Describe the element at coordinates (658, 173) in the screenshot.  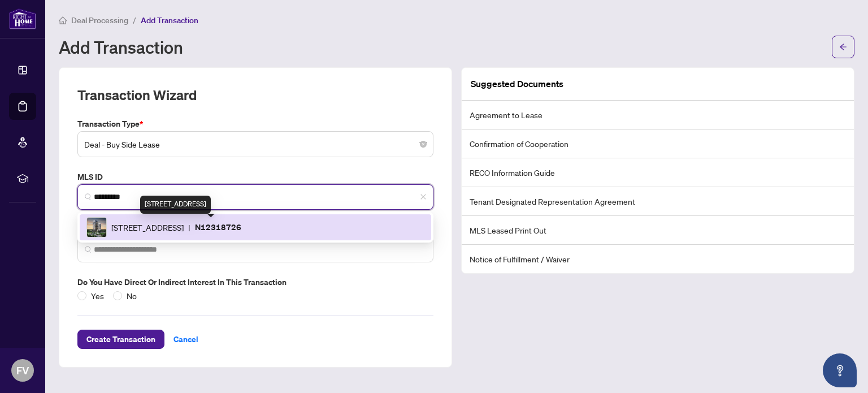
I see `li: RECO Information Guide` at that location.